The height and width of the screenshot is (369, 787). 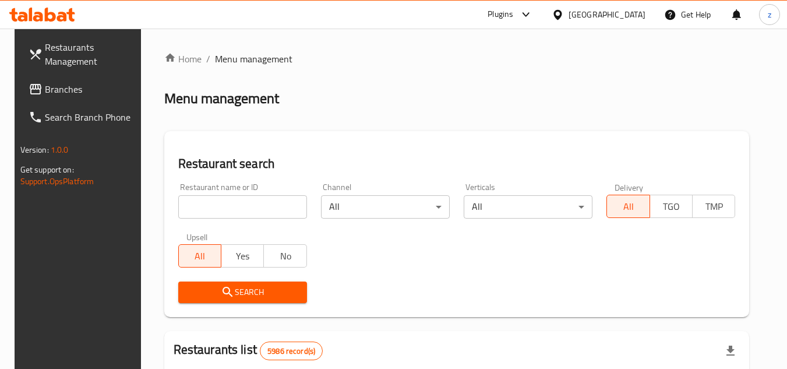 I want to click on span: 1.0.0, so click(x=59, y=150).